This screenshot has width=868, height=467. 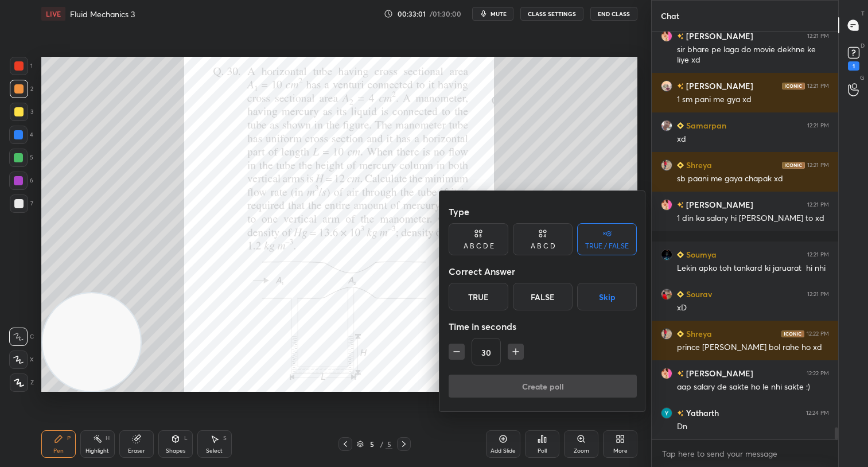 What do you see at coordinates (543, 296) in the screenshot?
I see `div: False` at bounding box center [543, 296].